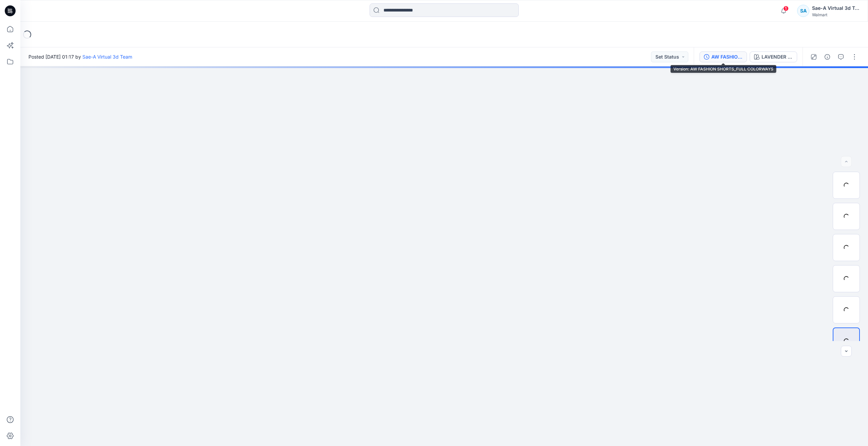  I want to click on button: Details, so click(827, 57).